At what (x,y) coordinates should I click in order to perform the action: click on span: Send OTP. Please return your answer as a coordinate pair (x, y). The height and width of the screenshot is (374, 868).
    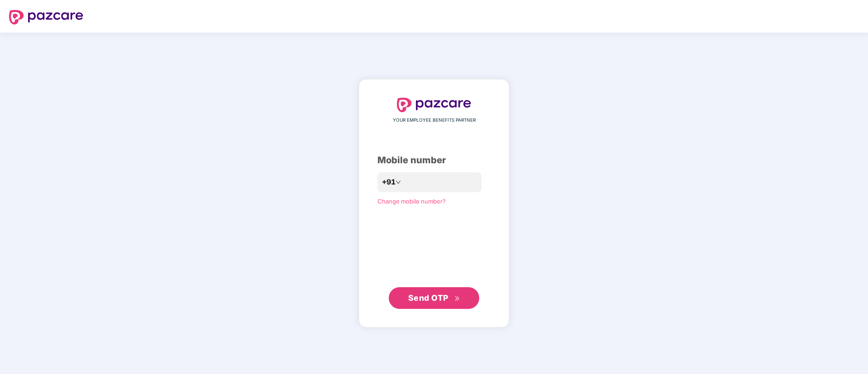
    Looking at the image, I should click on (428, 297).